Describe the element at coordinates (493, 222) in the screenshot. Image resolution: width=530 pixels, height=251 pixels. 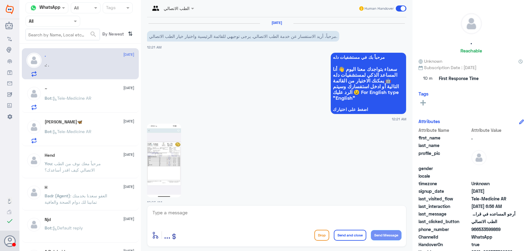
I see `span: الطب الاتصالي` at that location.